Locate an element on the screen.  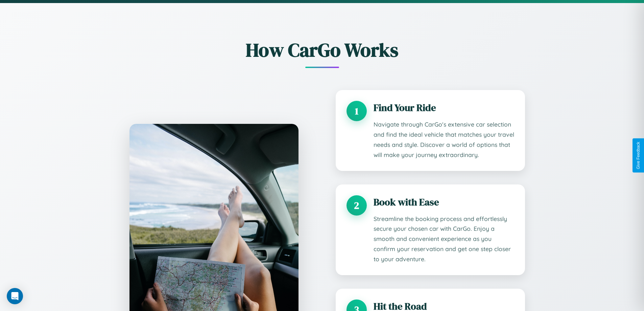
div: Open Intercom Messenger is located at coordinates (15, 296).